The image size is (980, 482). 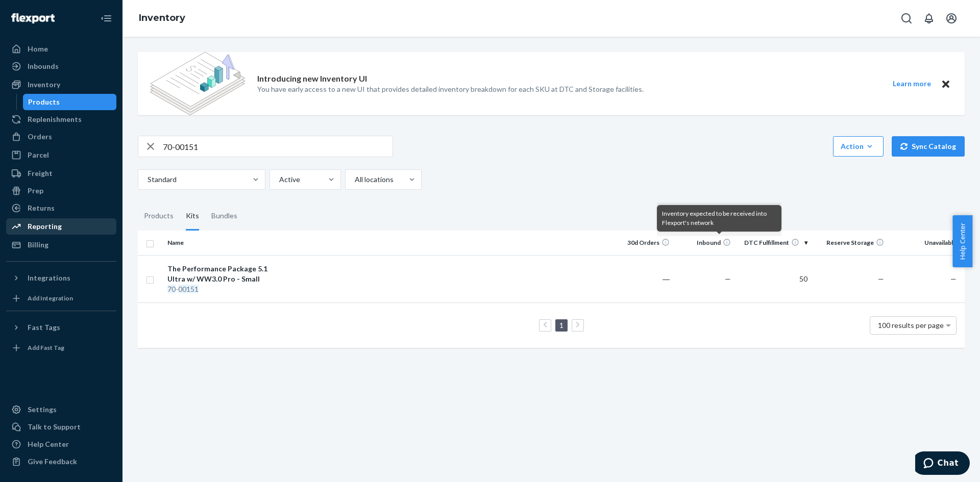 I want to click on div: Talk to Support, so click(x=54, y=427).